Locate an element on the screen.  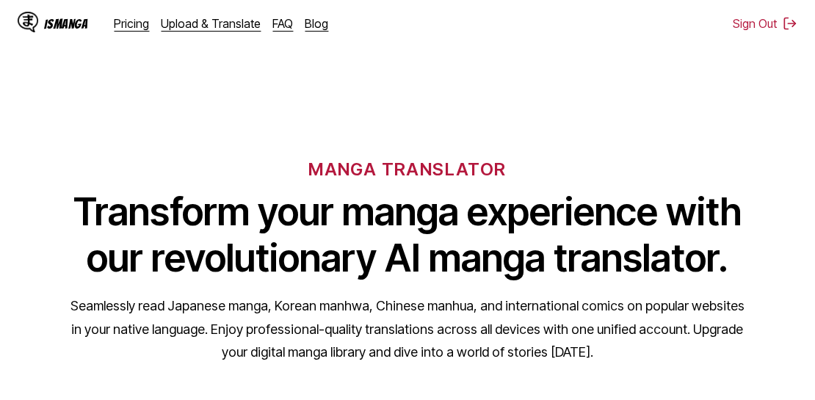
div: IsManga is located at coordinates (66, 23).